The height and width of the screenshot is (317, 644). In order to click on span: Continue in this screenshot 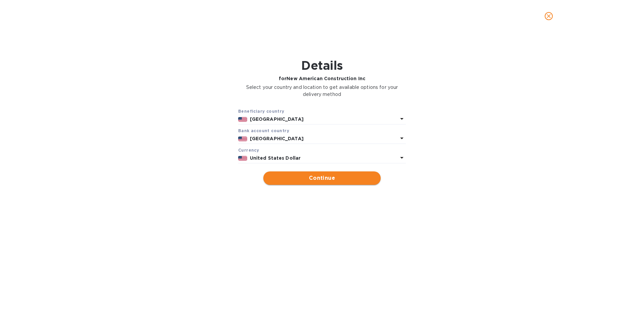, I will do `click(322, 179)`.